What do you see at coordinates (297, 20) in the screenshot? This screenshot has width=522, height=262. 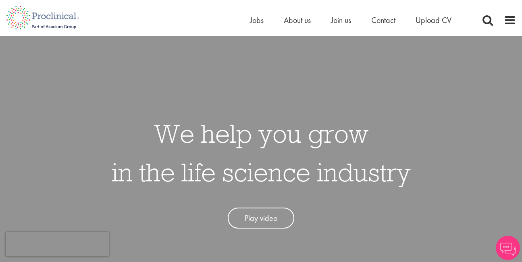 I see `a: About us` at bounding box center [297, 20].